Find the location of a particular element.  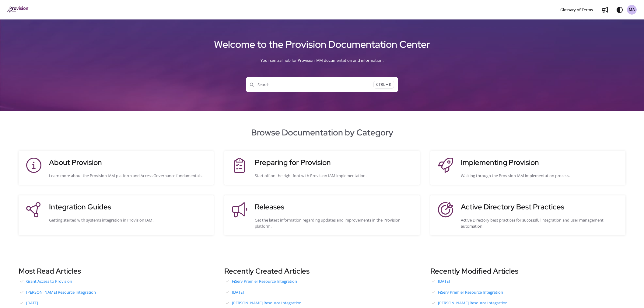

h3: Releases is located at coordinates (334, 207).